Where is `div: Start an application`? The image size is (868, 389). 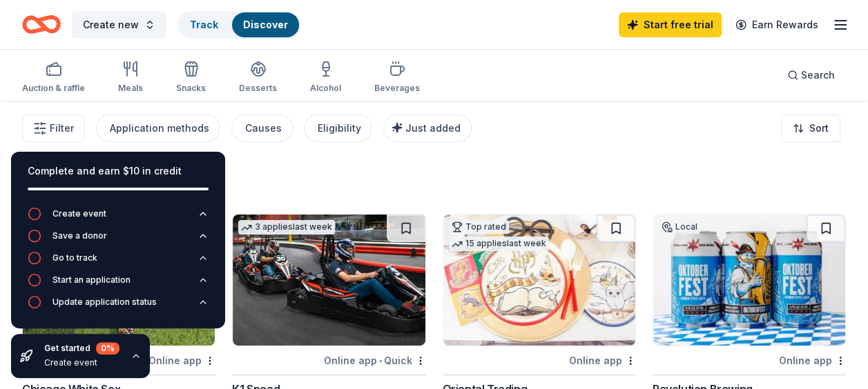 div: Start an application is located at coordinates (91, 280).